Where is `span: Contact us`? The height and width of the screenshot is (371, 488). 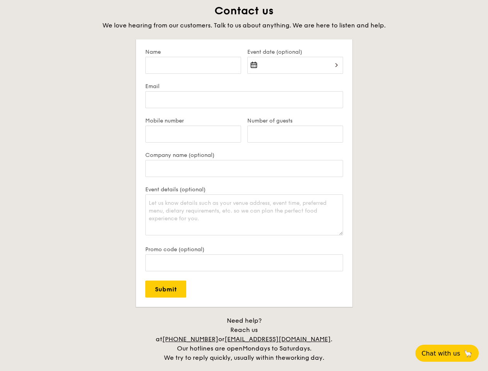 span: Contact us is located at coordinates (244, 11).